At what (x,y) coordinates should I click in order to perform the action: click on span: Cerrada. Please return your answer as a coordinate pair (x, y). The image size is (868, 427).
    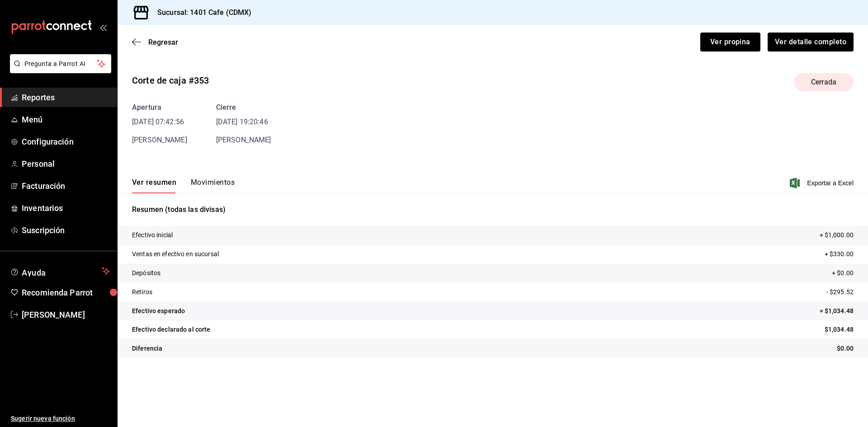
    Looking at the image, I should click on (824, 82).